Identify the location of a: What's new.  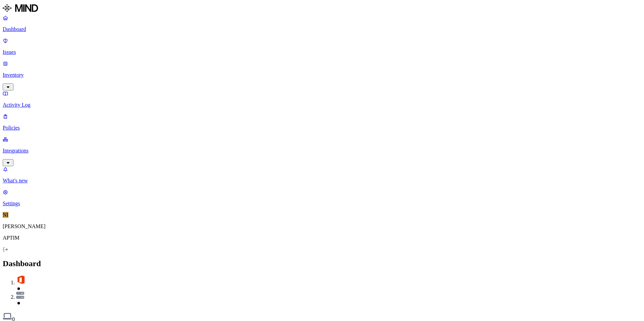
(322, 175).